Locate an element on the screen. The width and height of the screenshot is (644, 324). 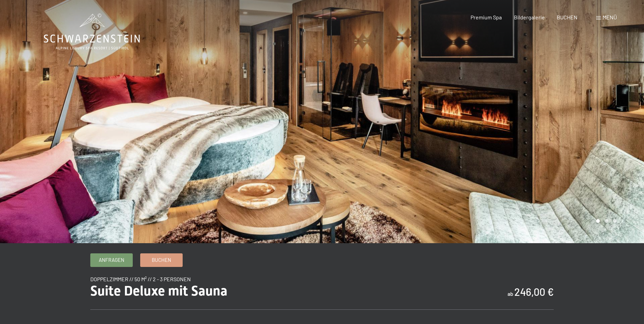
a: Anfragen is located at coordinates (111, 260).